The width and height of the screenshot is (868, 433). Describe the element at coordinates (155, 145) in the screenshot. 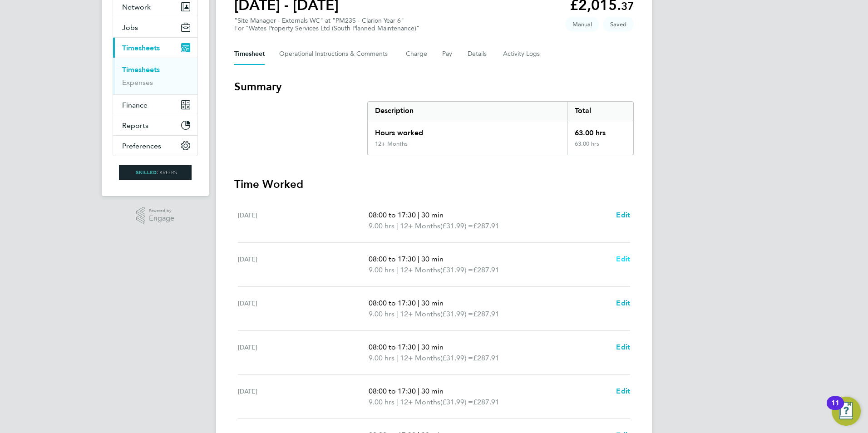

I see `button: Preferences` at that location.